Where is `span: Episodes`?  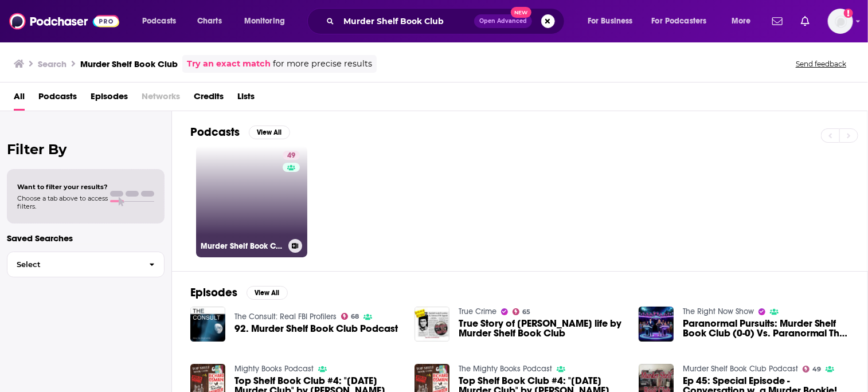 span: Episodes is located at coordinates (109, 99).